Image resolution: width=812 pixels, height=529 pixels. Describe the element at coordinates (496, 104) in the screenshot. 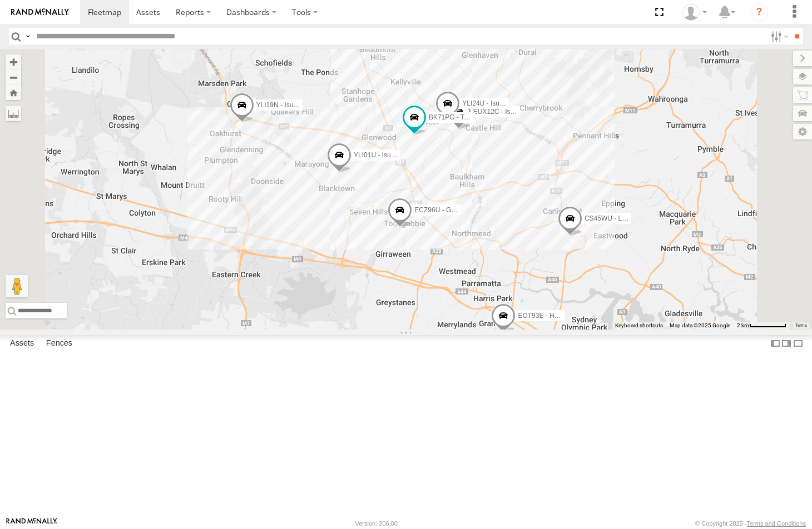

I see `span: YLI24U - Isuzu D-MAX` at that location.